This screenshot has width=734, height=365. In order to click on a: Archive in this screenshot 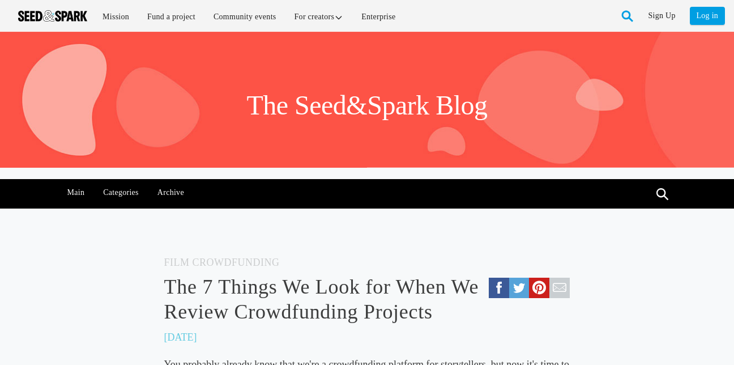, I will do `click(170, 193)`.